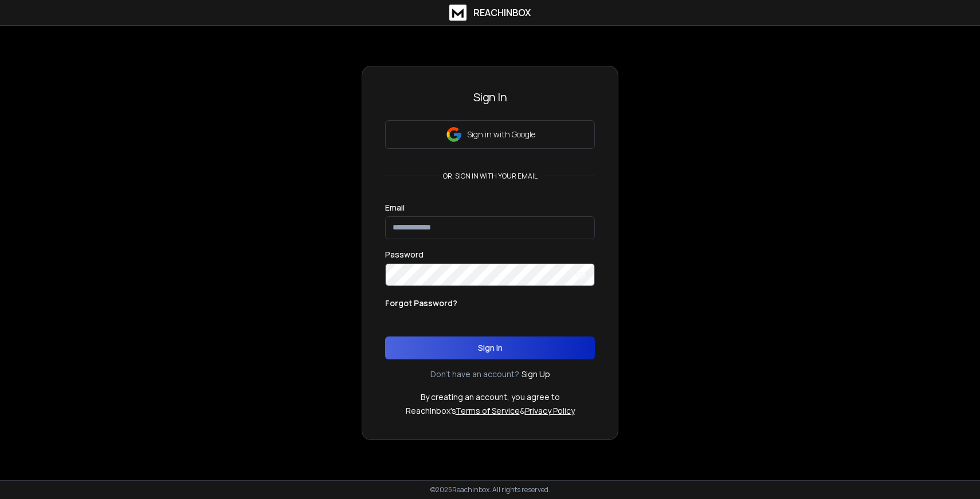  What do you see at coordinates (395, 207) in the screenshot?
I see `label: Email` at bounding box center [395, 207].